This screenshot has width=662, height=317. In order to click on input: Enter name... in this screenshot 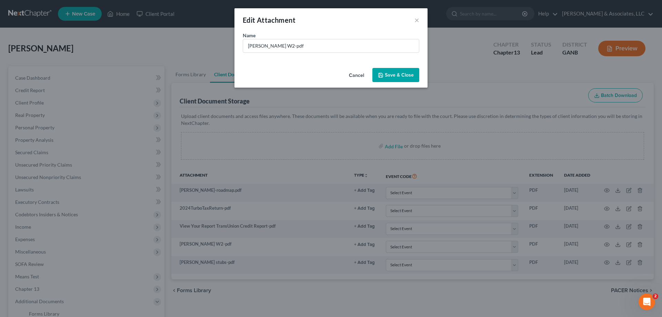, I will do `click(331, 46)`.